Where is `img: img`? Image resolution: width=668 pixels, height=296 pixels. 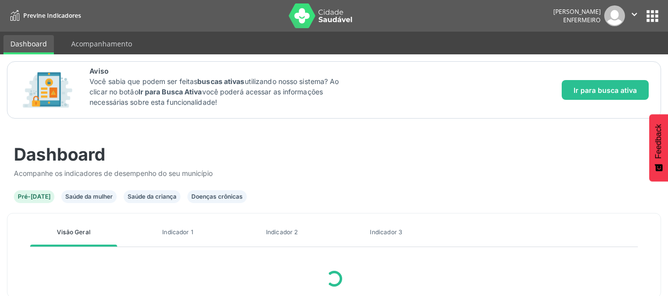 img: img is located at coordinates (615, 16).